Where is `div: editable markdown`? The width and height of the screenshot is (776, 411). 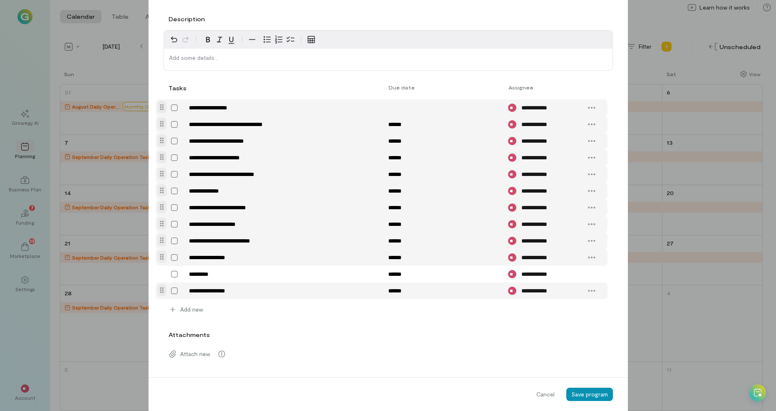 div: editable markdown is located at coordinates (388, 59).